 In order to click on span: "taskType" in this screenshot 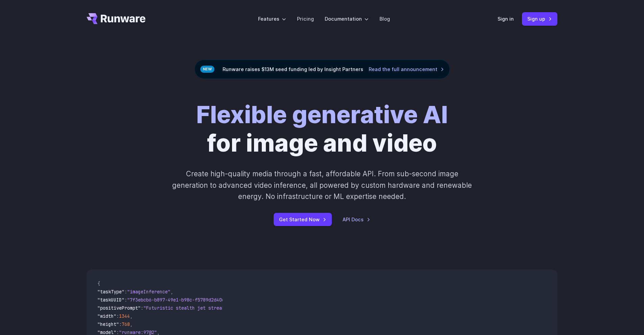, I will do `click(111, 292)`.